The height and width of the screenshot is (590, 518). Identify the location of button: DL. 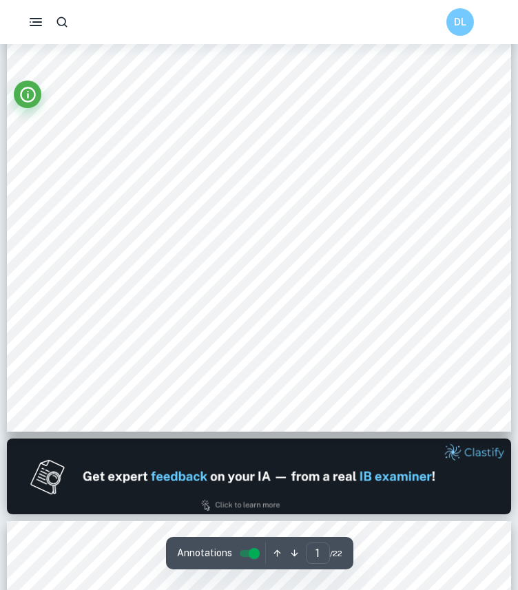
(460, 22).